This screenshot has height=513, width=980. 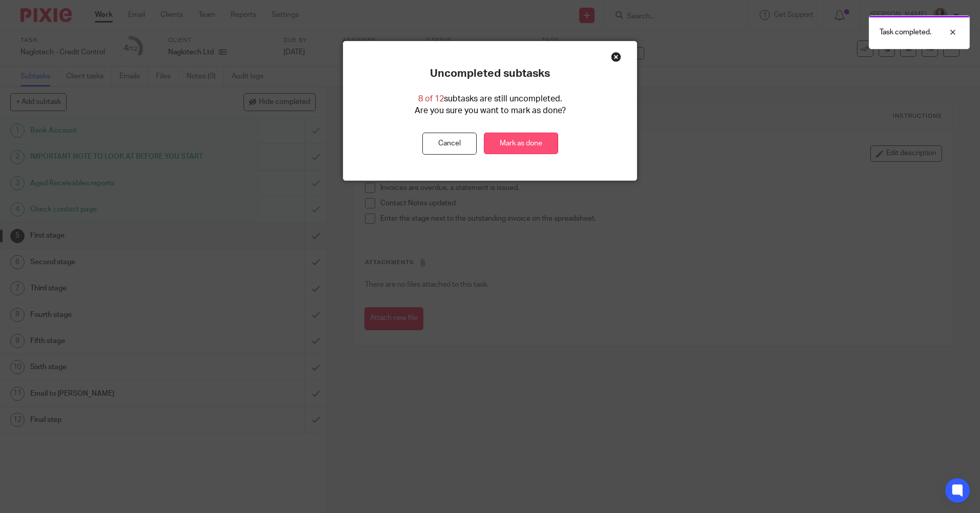 I want to click on p: Task completed., so click(x=905, y=32).